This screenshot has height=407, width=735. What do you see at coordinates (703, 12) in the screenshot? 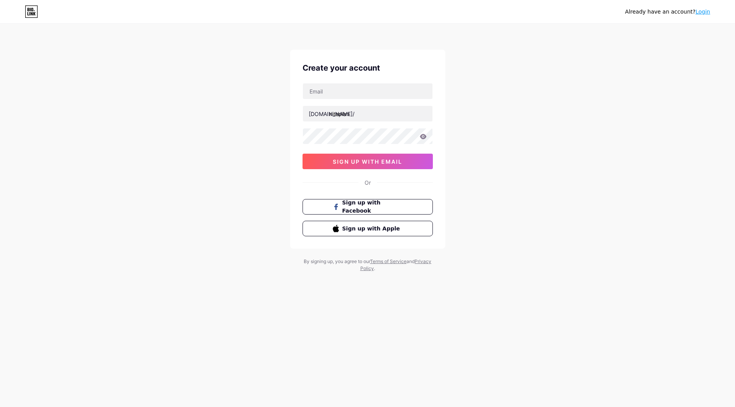
I see `a: Login` at bounding box center [703, 12].